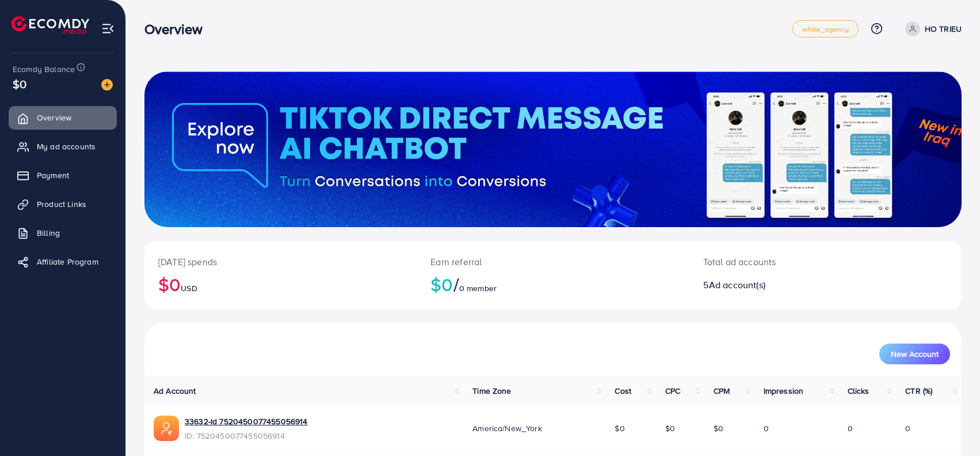 This screenshot has height=456, width=980. What do you see at coordinates (62, 204) in the screenshot?
I see `span: Product Links` at bounding box center [62, 204].